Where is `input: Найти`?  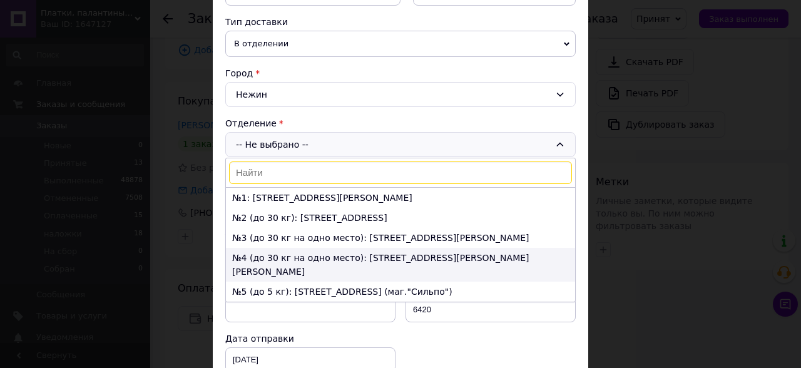
input: Найти is located at coordinates (401, 173).